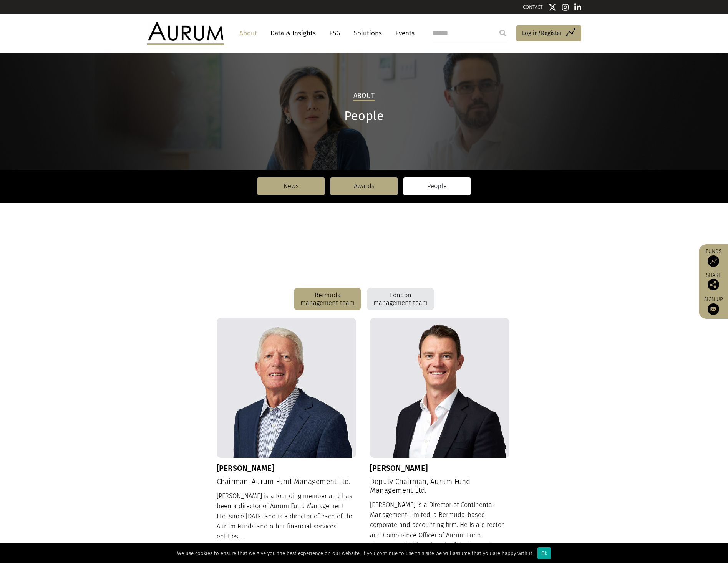 Image resolution: width=728 pixels, height=563 pixels. Describe the element at coordinates (437, 186) in the screenshot. I see `a: People` at that location.